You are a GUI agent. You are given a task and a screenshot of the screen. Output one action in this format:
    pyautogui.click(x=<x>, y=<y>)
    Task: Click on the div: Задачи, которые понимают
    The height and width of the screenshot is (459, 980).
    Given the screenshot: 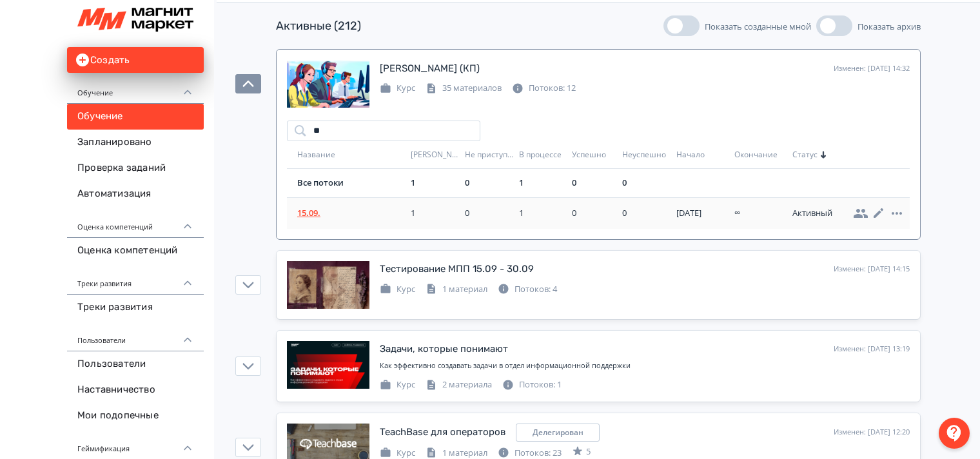 What is the action you would take?
    pyautogui.click(x=443, y=349)
    